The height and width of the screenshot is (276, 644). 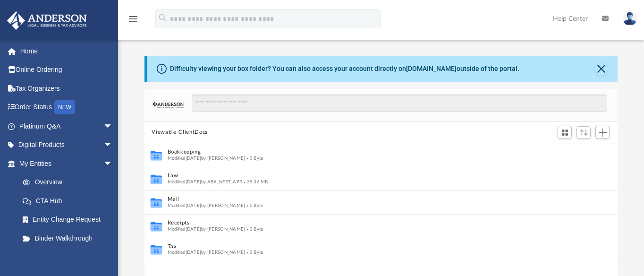 I want to click on a: Binder Walkthrough, so click(x=70, y=238).